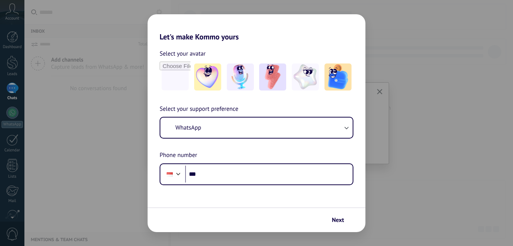  Describe the element at coordinates (208, 77) in the screenshot. I see `img: -1.jpeg` at that location.